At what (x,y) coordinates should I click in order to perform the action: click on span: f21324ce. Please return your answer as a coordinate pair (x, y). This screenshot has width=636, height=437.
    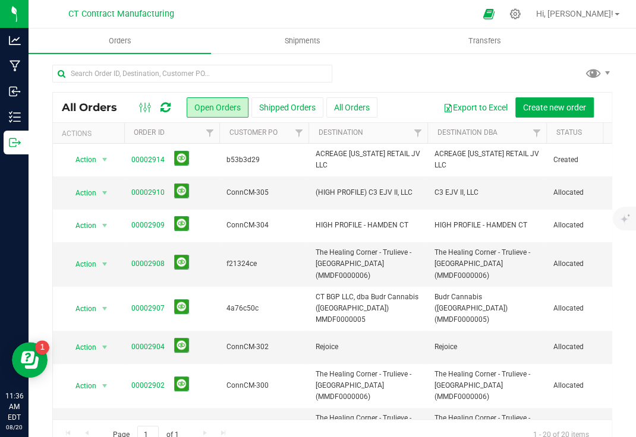
    Looking at the image, I should click on (264, 264).